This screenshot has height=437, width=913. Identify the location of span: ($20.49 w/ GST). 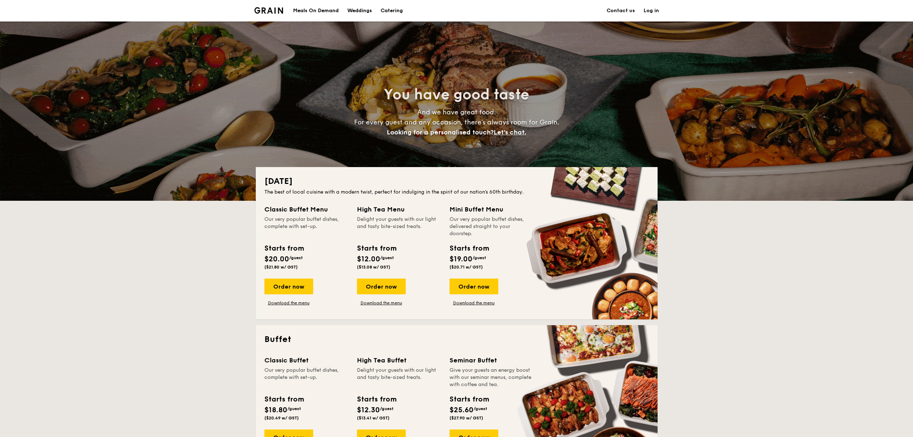
(281, 418).